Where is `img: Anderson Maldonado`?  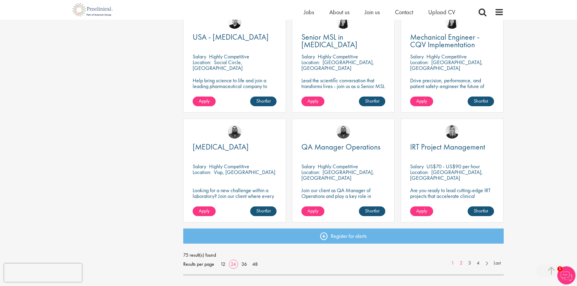 img: Anderson Maldonado is located at coordinates (234, 22).